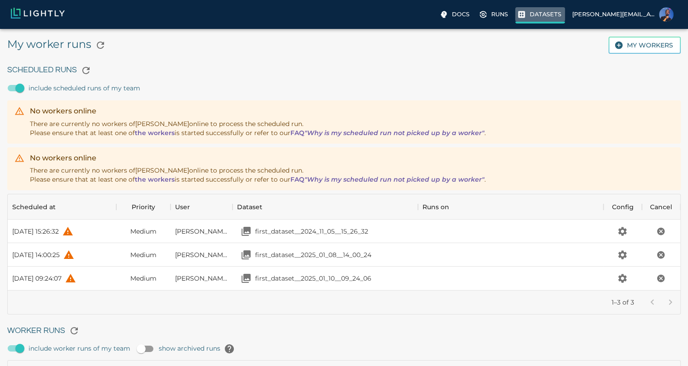  Describe the element at coordinates (246, 279) in the screenshot. I see `button: Open your dataset first_dataset__2025_01_10__09_24_06` at that location.